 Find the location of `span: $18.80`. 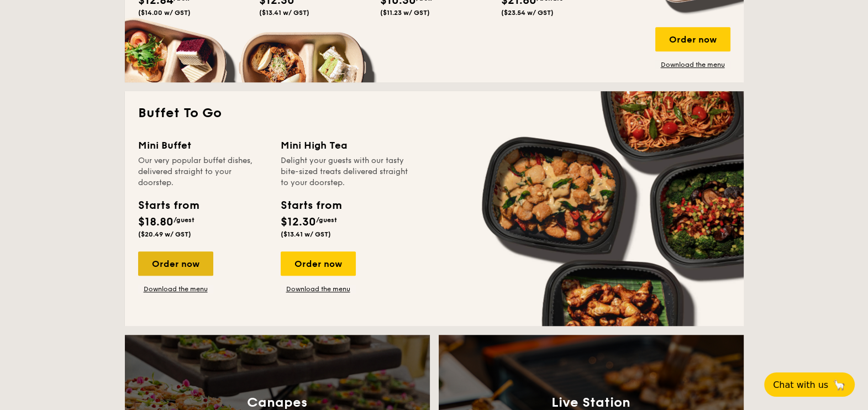

span: $18.80 is located at coordinates (155, 222).